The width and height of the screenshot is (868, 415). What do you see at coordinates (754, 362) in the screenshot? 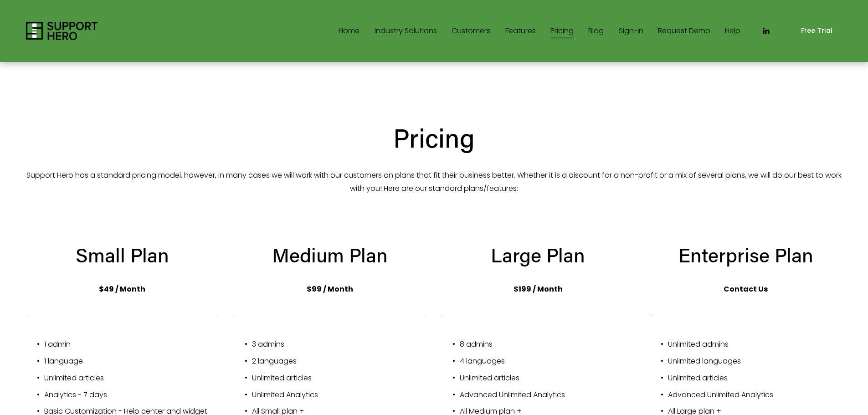
I see `p: Unlimited languages` at bounding box center [754, 362].